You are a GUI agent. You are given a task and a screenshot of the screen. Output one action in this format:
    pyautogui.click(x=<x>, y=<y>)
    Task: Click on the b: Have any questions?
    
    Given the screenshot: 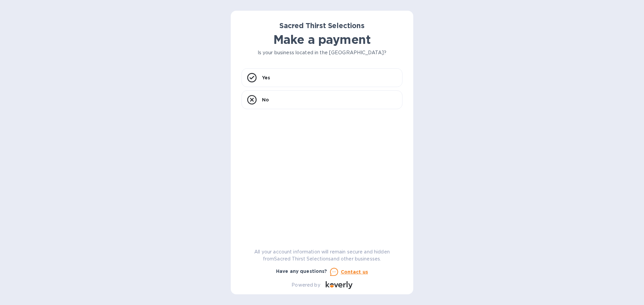 What is the action you would take?
    pyautogui.click(x=301, y=271)
    